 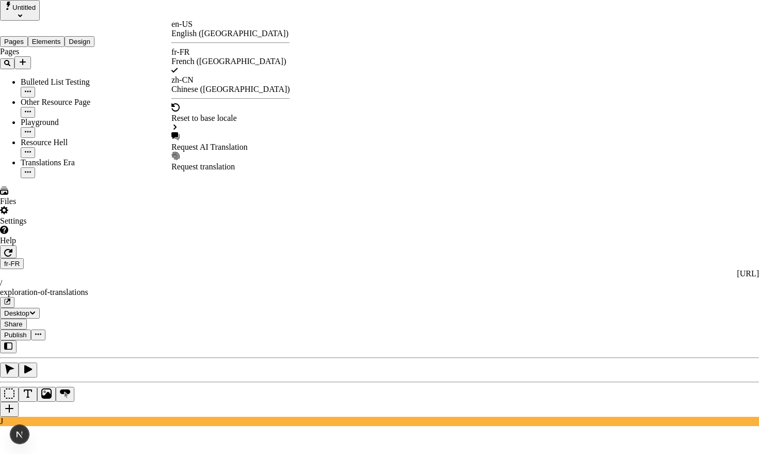 I want to click on div: Open locale picker, so click(x=230, y=96).